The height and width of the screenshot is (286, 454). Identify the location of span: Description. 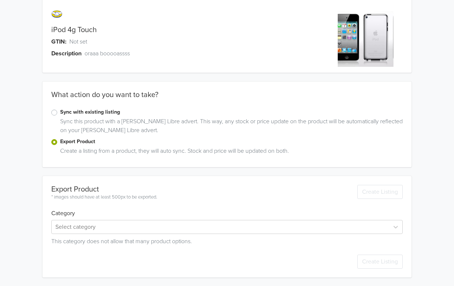
(66, 54).